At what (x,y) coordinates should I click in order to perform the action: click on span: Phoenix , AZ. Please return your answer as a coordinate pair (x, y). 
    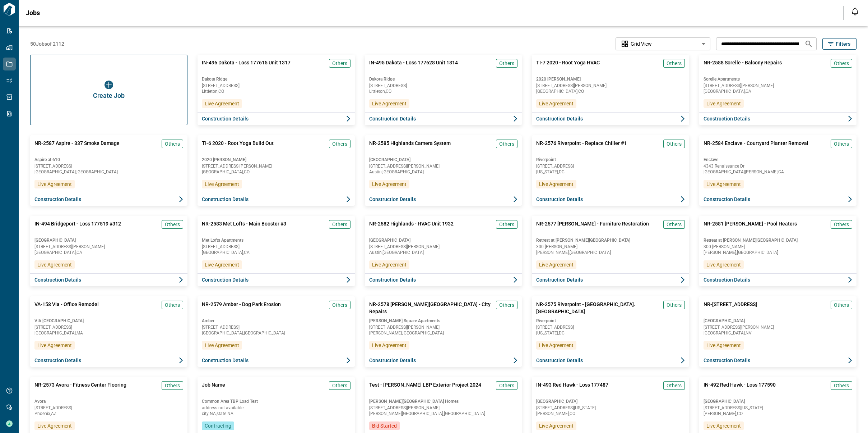
    Looking at the image, I should click on (109, 413).